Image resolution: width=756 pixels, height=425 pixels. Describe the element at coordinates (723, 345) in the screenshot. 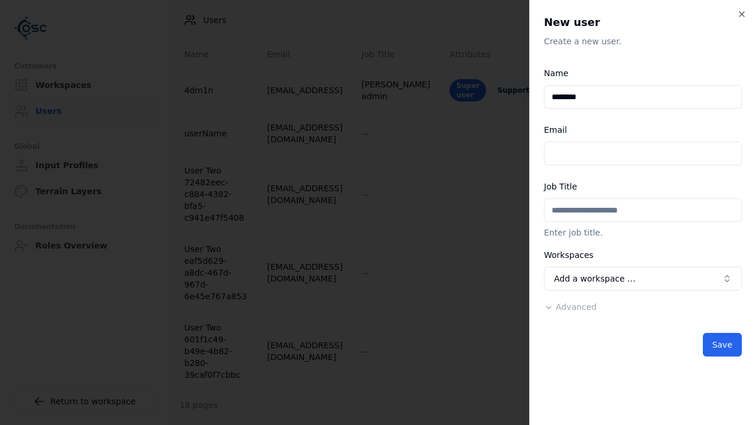

I see `button: Save` at that location.